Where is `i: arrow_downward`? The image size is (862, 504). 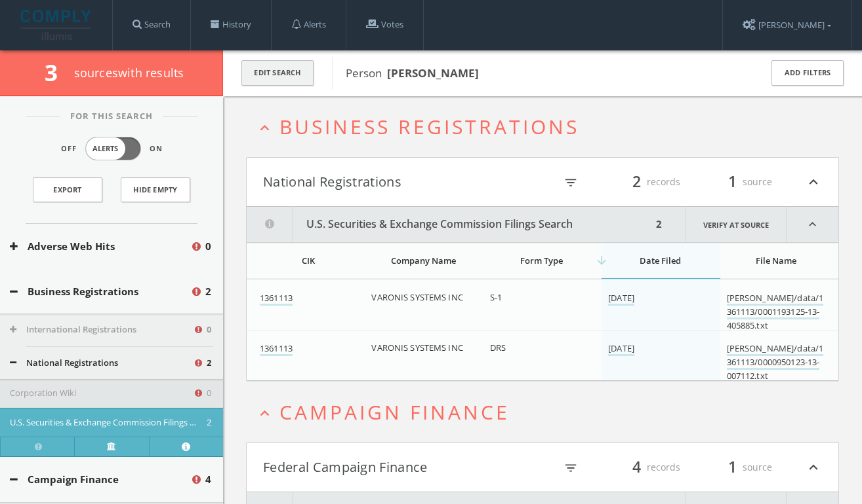 i: arrow_downward is located at coordinates (601, 260).